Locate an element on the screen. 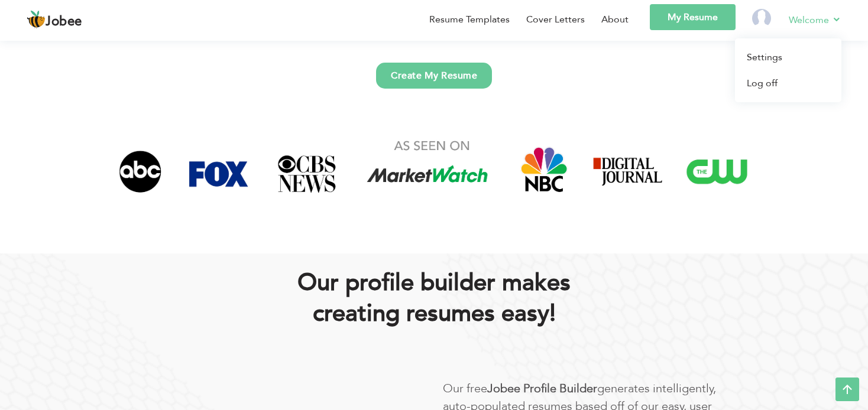 The width and height of the screenshot is (868, 410). img: Profile Img is located at coordinates (761, 18).